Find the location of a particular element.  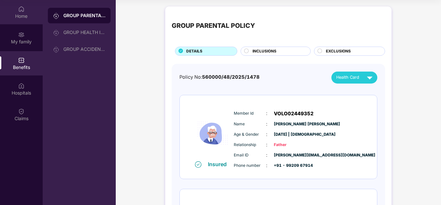

div: GROUP ACCIDENTAL INSURANCE is located at coordinates (84, 49).